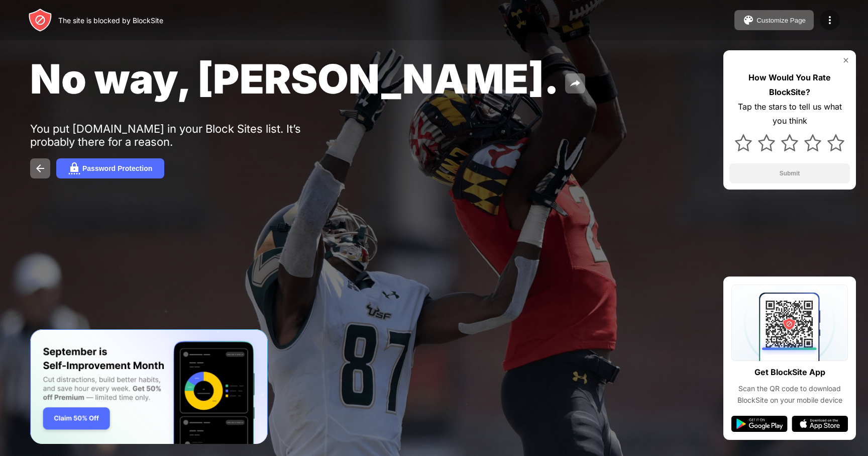 The height and width of the screenshot is (456, 868). What do you see at coordinates (760, 424) in the screenshot?
I see `img: google-play.svg` at bounding box center [760, 424].